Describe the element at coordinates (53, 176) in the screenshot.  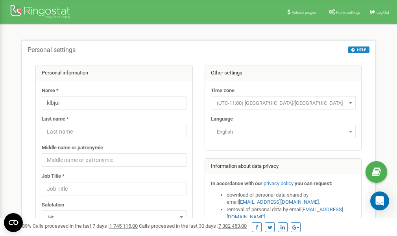
I see `label: Job Title *` at that location.